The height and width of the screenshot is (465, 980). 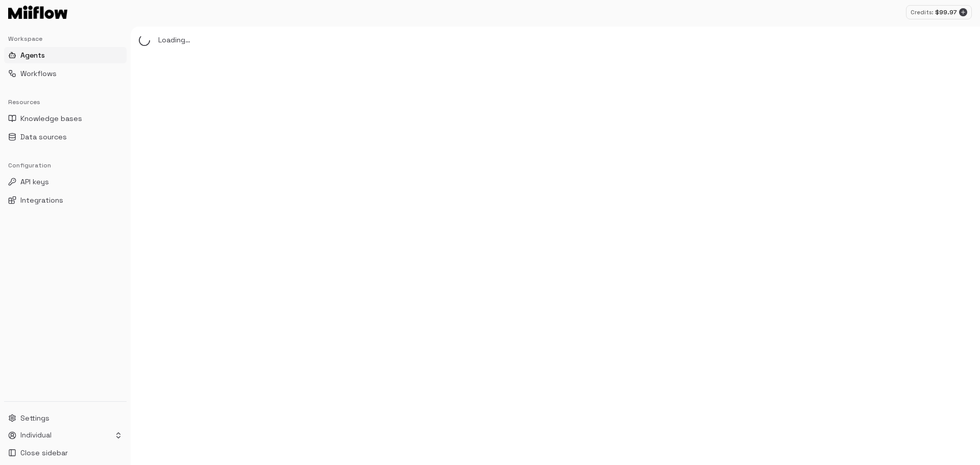 What do you see at coordinates (38, 13) in the screenshot?
I see `img: Logo` at bounding box center [38, 13].